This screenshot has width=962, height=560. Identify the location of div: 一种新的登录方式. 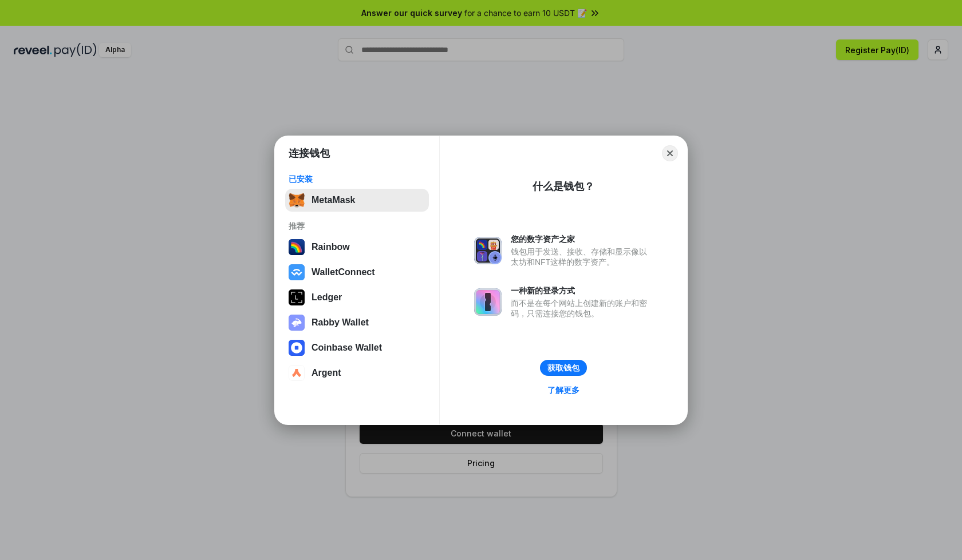
(582, 291).